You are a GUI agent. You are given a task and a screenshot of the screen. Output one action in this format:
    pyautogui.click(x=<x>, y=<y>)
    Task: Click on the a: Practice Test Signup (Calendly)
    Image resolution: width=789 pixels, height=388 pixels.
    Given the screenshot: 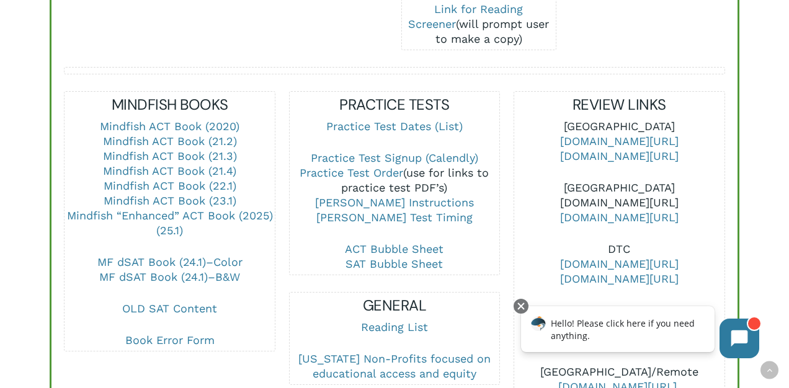 What is the action you would take?
    pyautogui.click(x=394, y=157)
    